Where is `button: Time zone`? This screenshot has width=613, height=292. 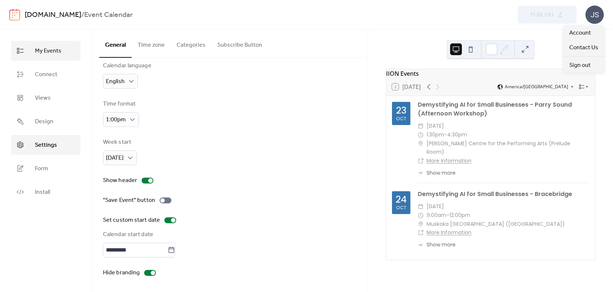
button: Time zone is located at coordinates (151, 43).